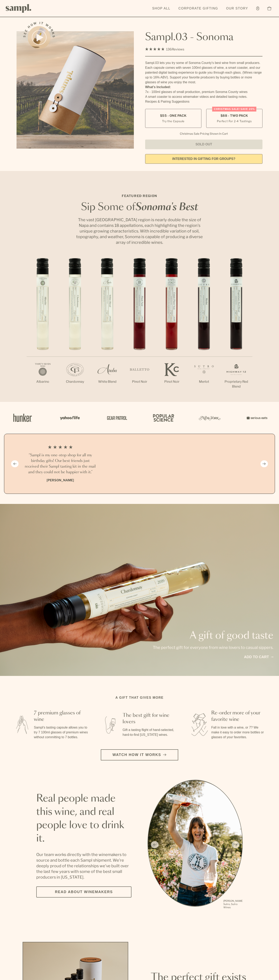 This screenshot has height=980, width=279. What do you see at coordinates (234, 121) in the screenshot?
I see `small: Perfect For 2-4 Tastings` at bounding box center [234, 121].